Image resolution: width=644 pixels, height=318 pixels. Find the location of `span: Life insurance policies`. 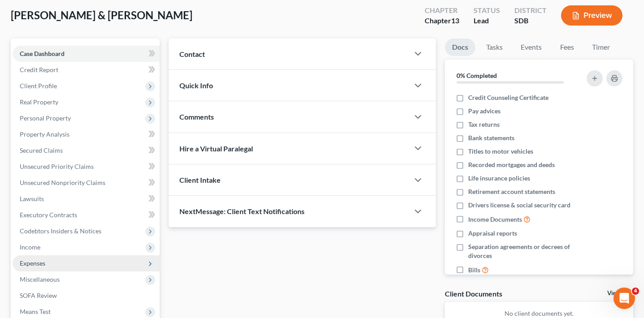

span: Life insurance policies is located at coordinates (499, 178).